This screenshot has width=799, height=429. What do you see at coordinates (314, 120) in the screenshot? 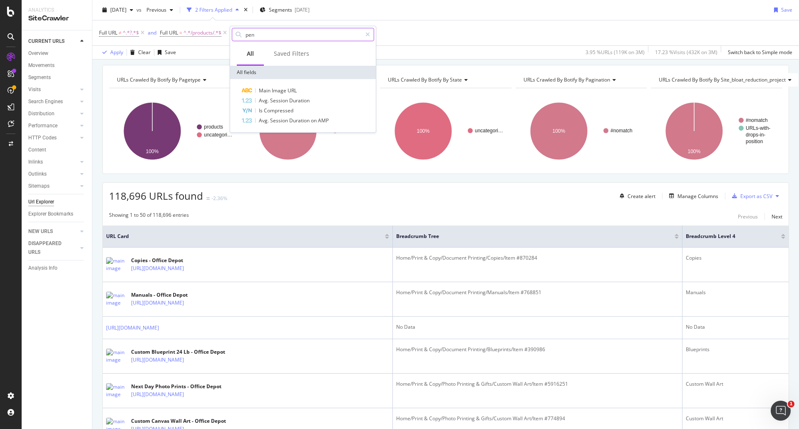
I see `span: on` at bounding box center [314, 120].